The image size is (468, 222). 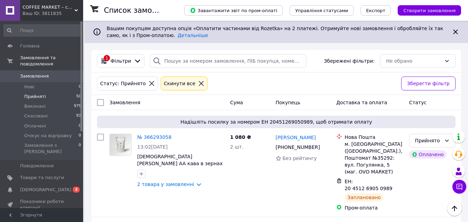 I want to click on div: Заплановано, so click(x=364, y=197).